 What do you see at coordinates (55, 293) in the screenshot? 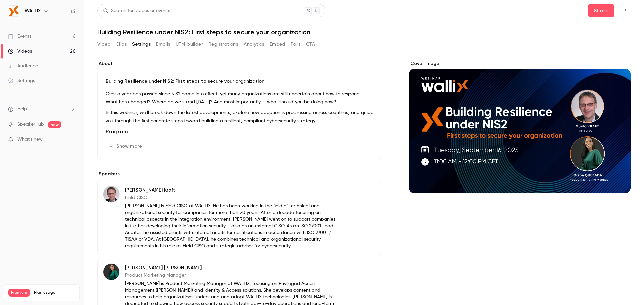
I see `span: Plan usage` at bounding box center [55, 293].